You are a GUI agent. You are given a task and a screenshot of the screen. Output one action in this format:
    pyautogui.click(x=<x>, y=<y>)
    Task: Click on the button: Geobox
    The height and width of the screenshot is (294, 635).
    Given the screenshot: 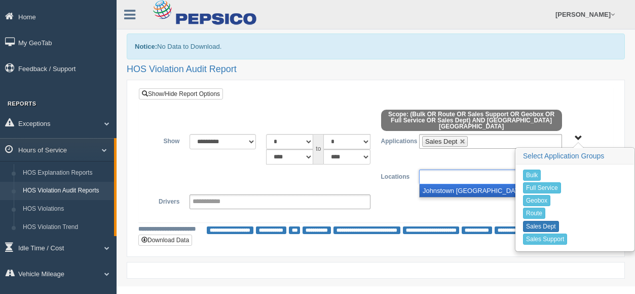 What is the action you would take?
    pyautogui.click(x=537, y=200)
    